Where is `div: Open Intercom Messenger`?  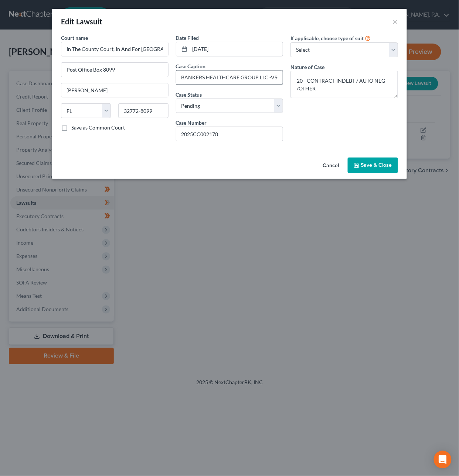 div: Open Intercom Messenger is located at coordinates (443, 460).